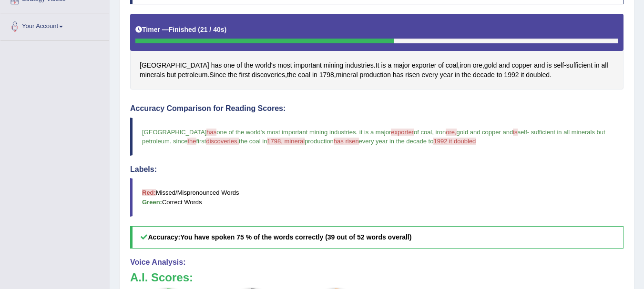  I want to click on h4: Labels:, so click(376, 169).